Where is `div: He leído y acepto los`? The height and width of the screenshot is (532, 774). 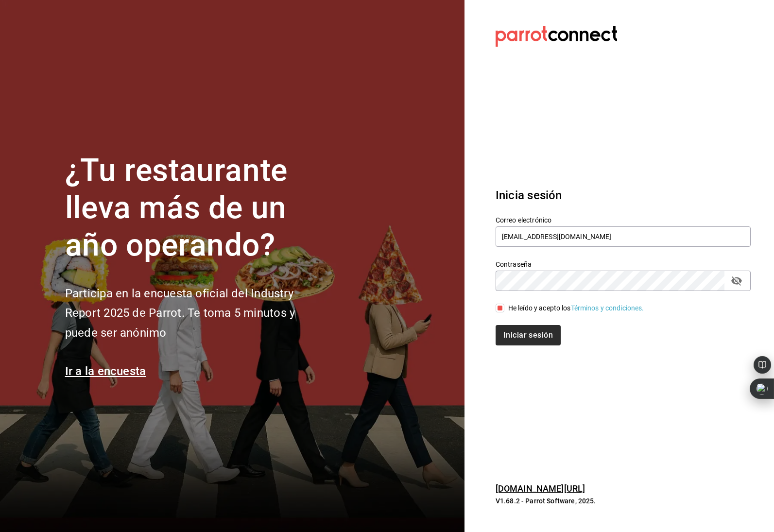
div: He leído y acepto los is located at coordinates (576, 308).